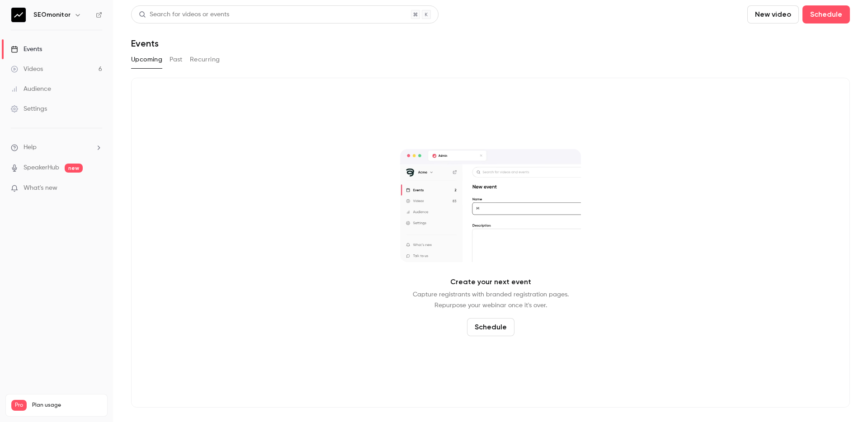  I want to click on h1: Events, so click(145, 44).